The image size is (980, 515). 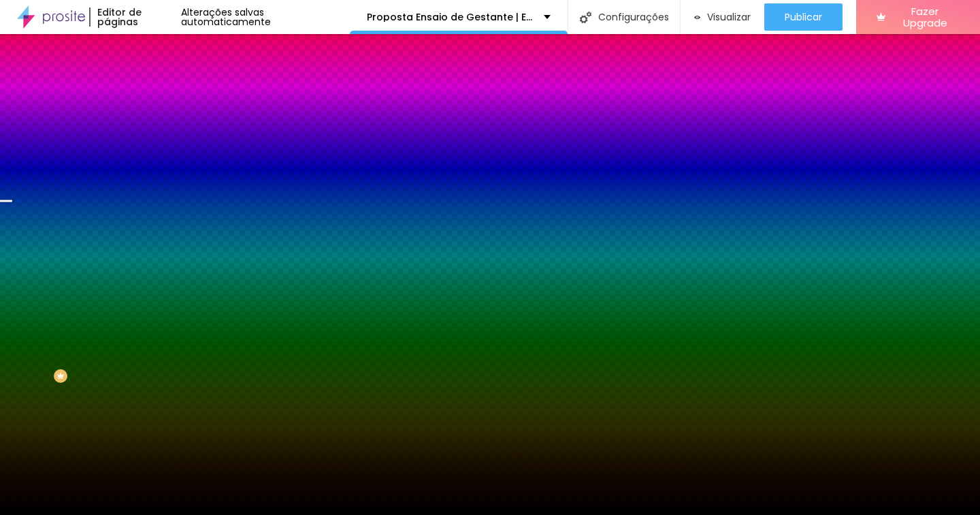 What do you see at coordinates (265, 17) in the screenshot?
I see `div: Alterações salvas automaticamente` at bounding box center [265, 17].